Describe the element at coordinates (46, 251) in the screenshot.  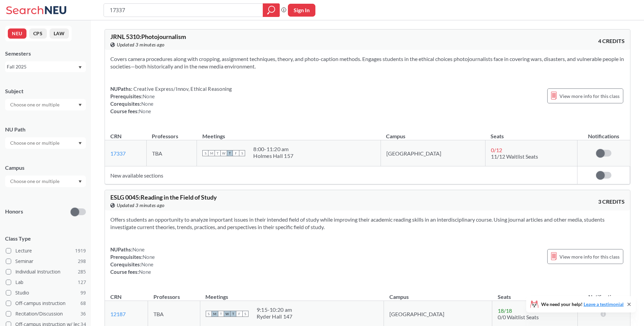
I see `label: Lecture` at that location.